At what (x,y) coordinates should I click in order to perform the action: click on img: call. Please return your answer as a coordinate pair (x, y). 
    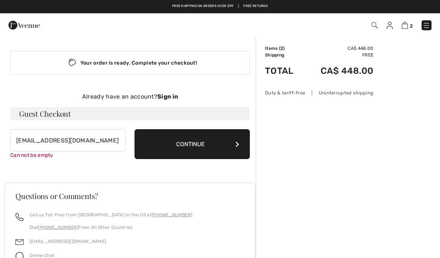
    Looking at the image, I should click on (20, 217).